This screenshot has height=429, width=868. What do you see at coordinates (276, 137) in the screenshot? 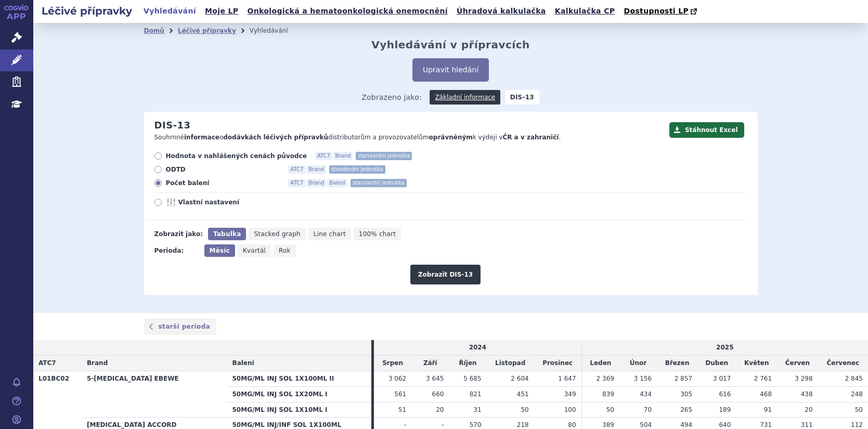
I see `strong: dodávkách léčivých přípravků` at bounding box center [276, 137].